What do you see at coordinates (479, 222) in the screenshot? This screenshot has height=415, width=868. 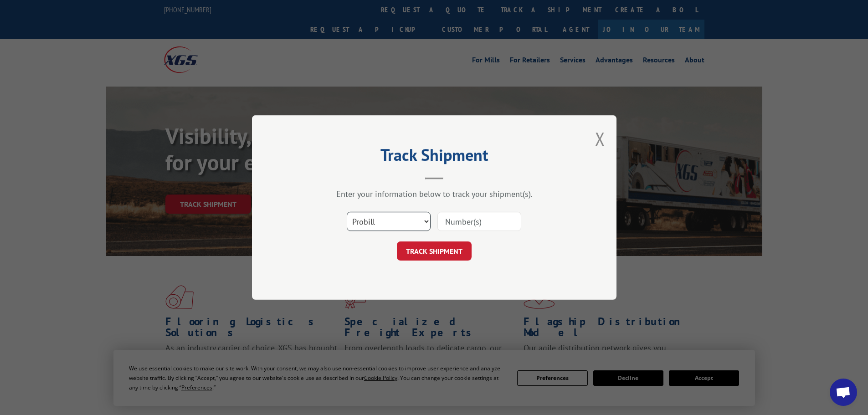 I see `input: Number(s)` at bounding box center [479, 222].